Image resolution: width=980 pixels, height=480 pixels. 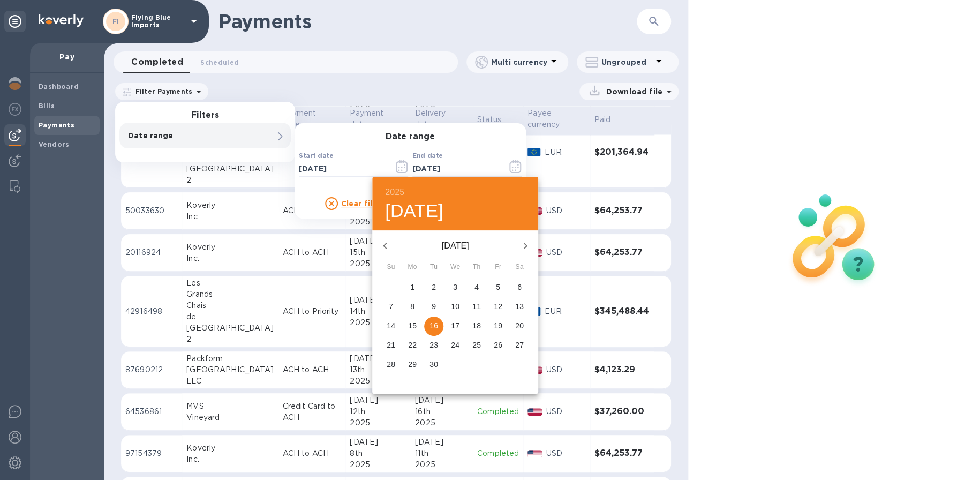 What do you see at coordinates (455, 326) in the screenshot?
I see `p: 17` at bounding box center [455, 326].